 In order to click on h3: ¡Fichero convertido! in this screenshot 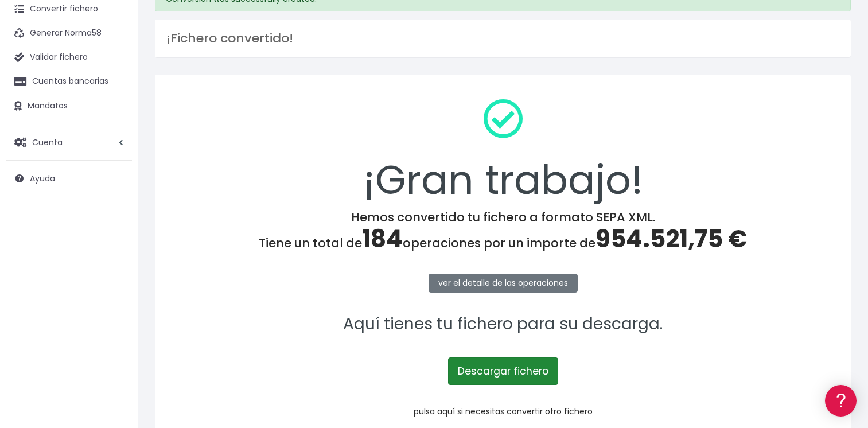, I will do `click(503, 38)`.